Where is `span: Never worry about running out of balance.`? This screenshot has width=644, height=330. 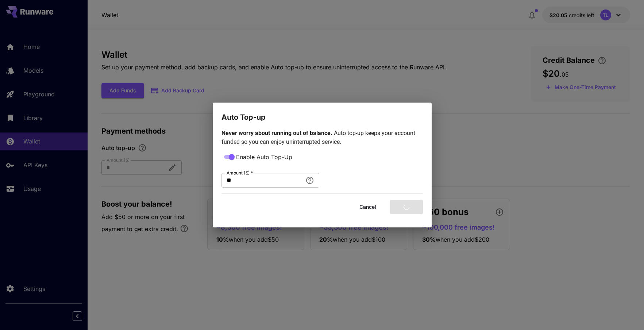 span: Never worry about running out of balance. is located at coordinates (278, 133).